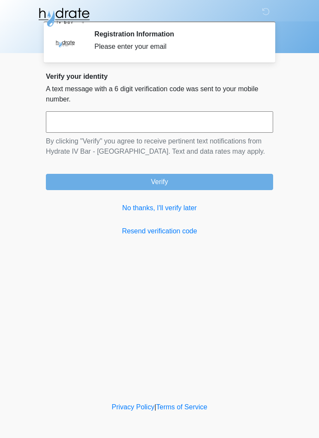 The width and height of the screenshot is (319, 438). I want to click on a: No thanks, I'll verify later, so click(159, 208).